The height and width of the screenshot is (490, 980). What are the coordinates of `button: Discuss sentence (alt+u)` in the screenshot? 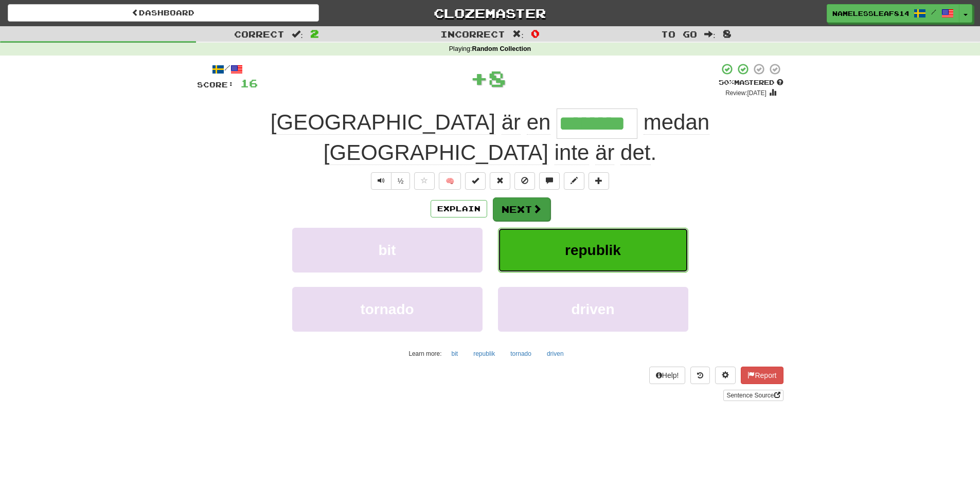 It's located at (549, 181).